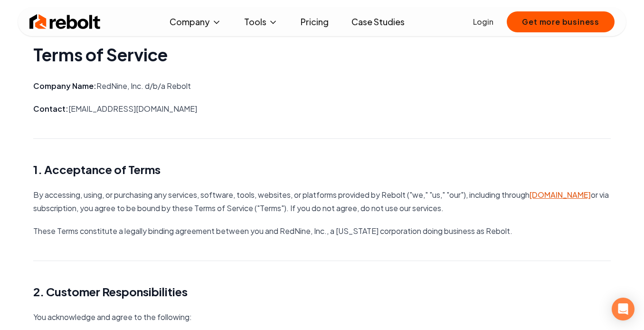  Describe the element at coordinates (322, 55) in the screenshot. I see `h1: Terms of Service` at that location.